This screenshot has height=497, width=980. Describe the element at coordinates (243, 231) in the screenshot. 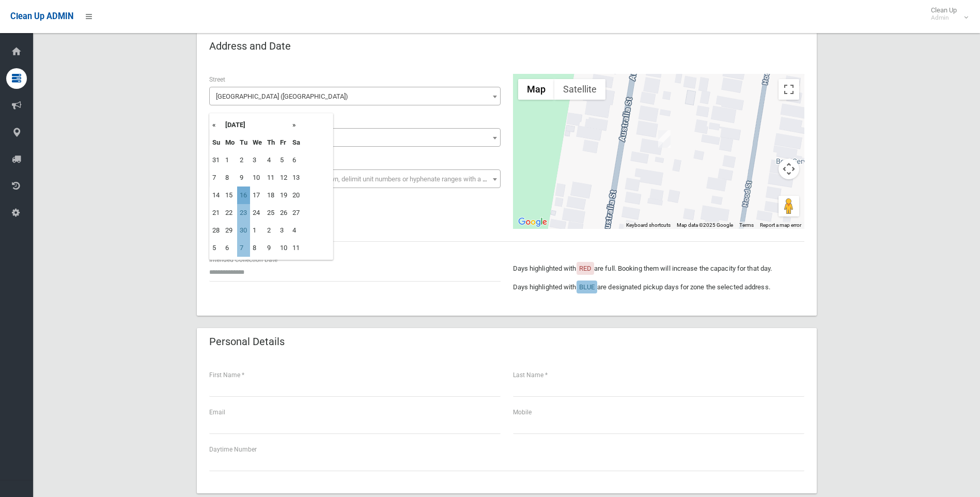

I see `td: 30` at that location.